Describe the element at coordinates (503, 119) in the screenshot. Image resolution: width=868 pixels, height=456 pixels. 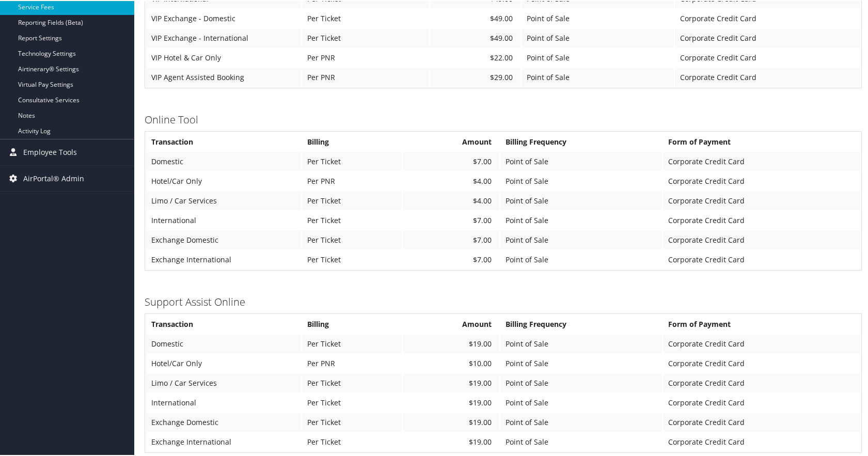
I see `h3: Online Tool` at that location.